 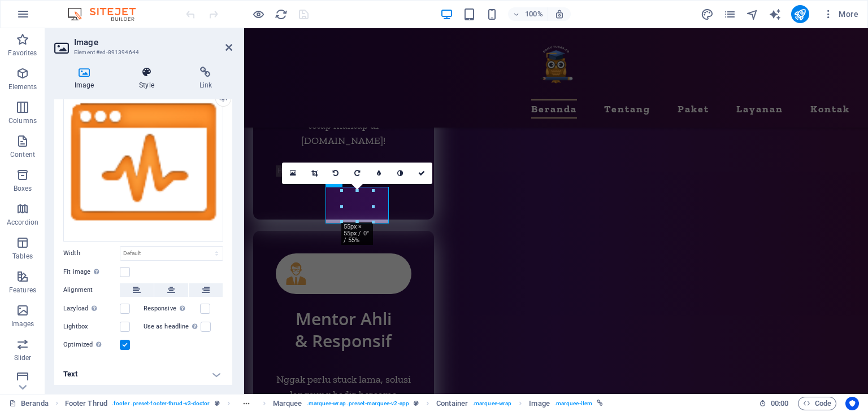 I want to click on p: Tables, so click(x=22, y=257).